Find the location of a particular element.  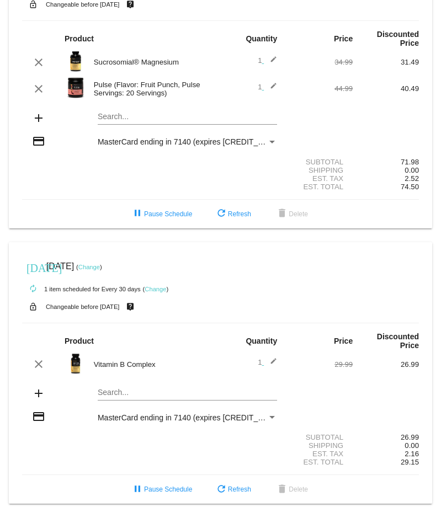

div: 29.99 is located at coordinates (320, 364).